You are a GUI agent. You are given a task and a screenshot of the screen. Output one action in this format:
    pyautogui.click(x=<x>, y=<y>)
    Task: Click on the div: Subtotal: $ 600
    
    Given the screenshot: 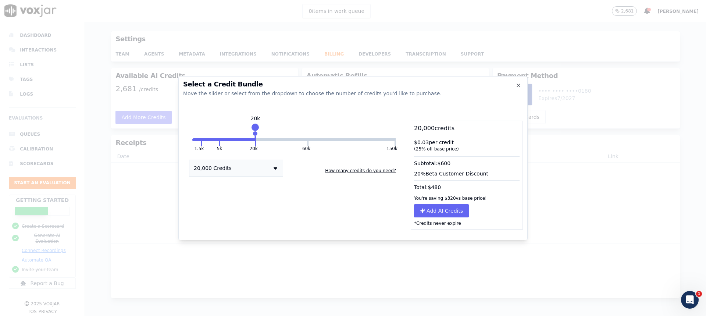 What is the action you would take?
    pyautogui.click(x=467, y=161)
    